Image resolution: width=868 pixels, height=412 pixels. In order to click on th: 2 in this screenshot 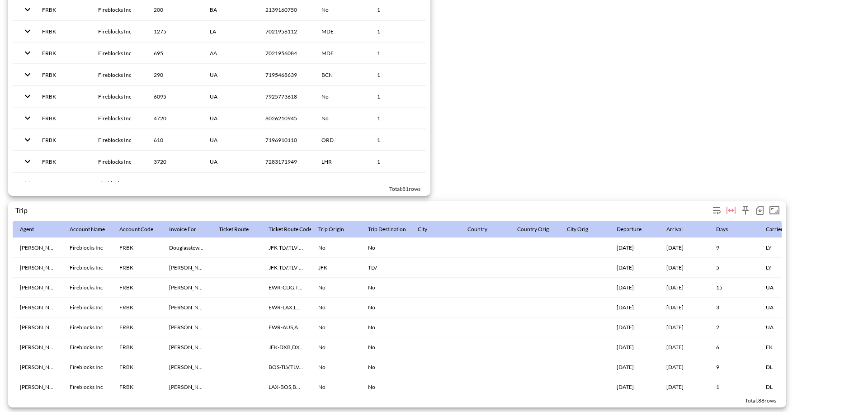, I will do `click(734, 327)`.